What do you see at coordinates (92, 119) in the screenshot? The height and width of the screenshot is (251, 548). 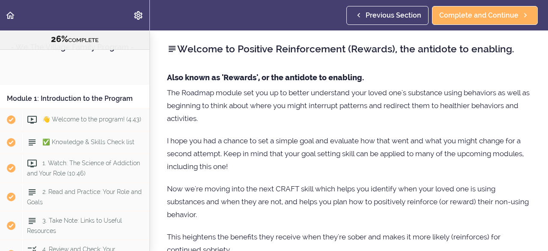 I see `span: 👋 Welcome to the program! (4:43)` at bounding box center [92, 119].